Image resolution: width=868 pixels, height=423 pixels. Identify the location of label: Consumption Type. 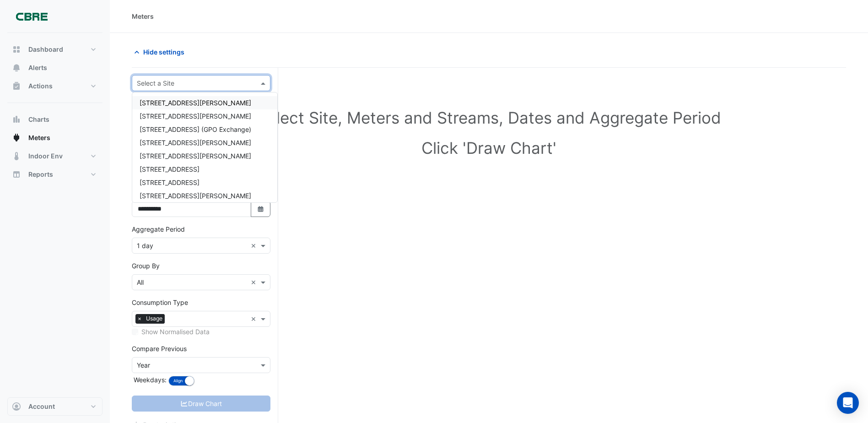
(160, 302).